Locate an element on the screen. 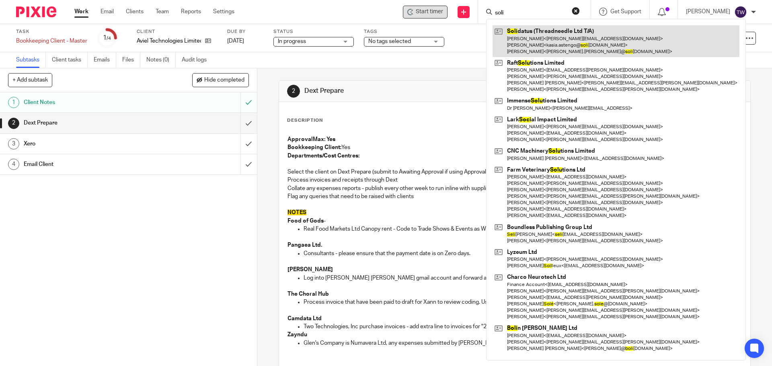 The height and width of the screenshot is (366, 772). a: Notes (0) is located at coordinates (161, 60).